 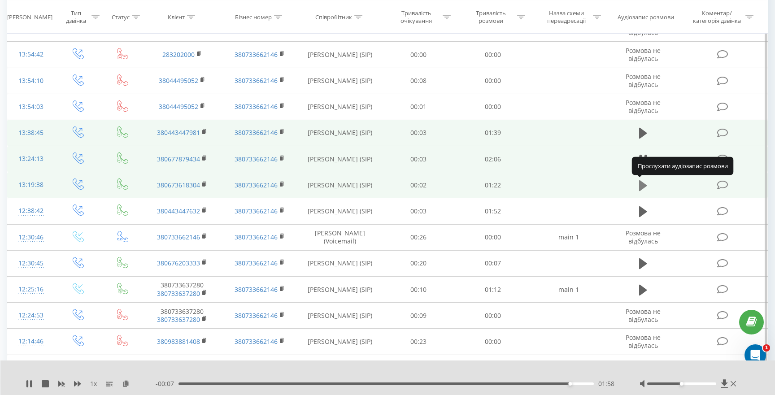 I want to click on span: - 00:07, so click(x=167, y=384).